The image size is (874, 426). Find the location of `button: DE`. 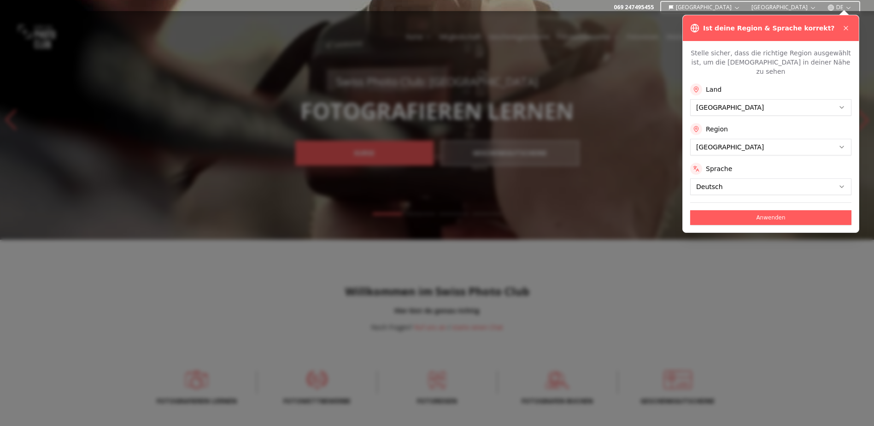

button: DE is located at coordinates (840, 7).